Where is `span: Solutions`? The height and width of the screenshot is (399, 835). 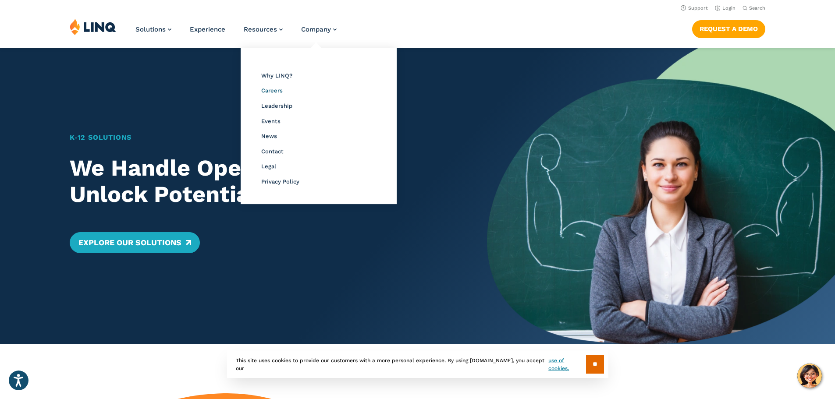
span: Solutions is located at coordinates (150, 29).